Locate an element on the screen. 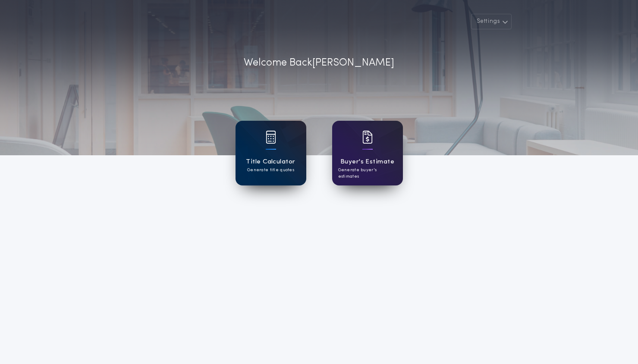 The width and height of the screenshot is (638, 364). h1: Buyer's Estimate is located at coordinates (367, 162).